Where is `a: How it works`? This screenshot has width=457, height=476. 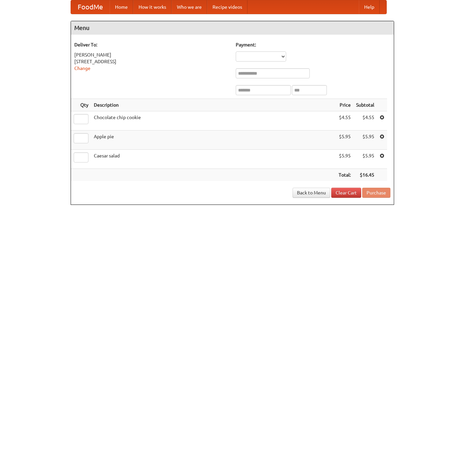 a: How it works is located at coordinates (152, 7).